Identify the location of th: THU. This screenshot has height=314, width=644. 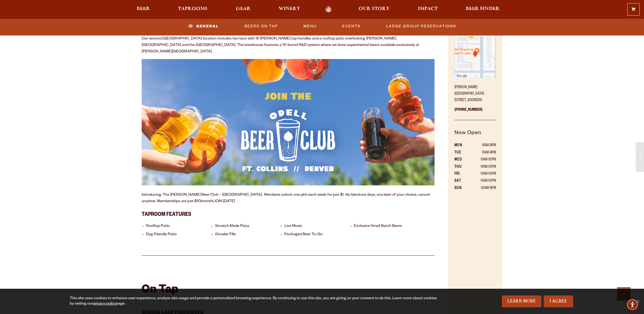
(461, 167).